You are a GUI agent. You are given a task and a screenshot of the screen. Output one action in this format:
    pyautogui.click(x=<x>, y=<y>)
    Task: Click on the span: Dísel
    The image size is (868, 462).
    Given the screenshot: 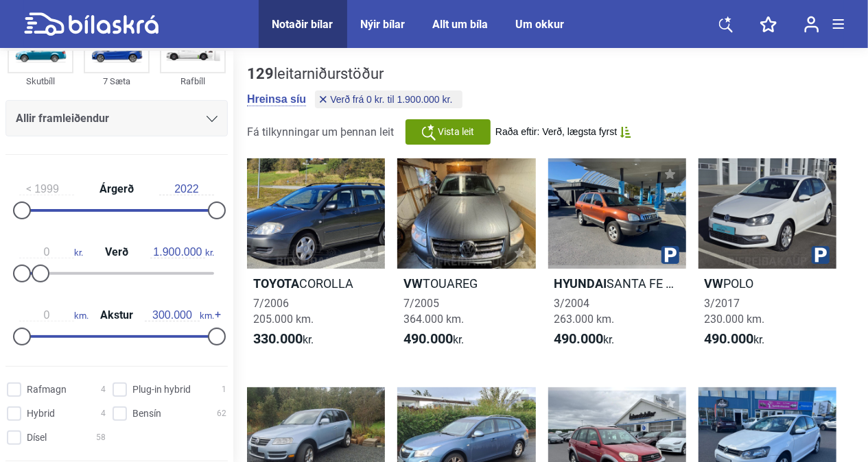 What is the action you would take?
    pyautogui.click(x=36, y=437)
    